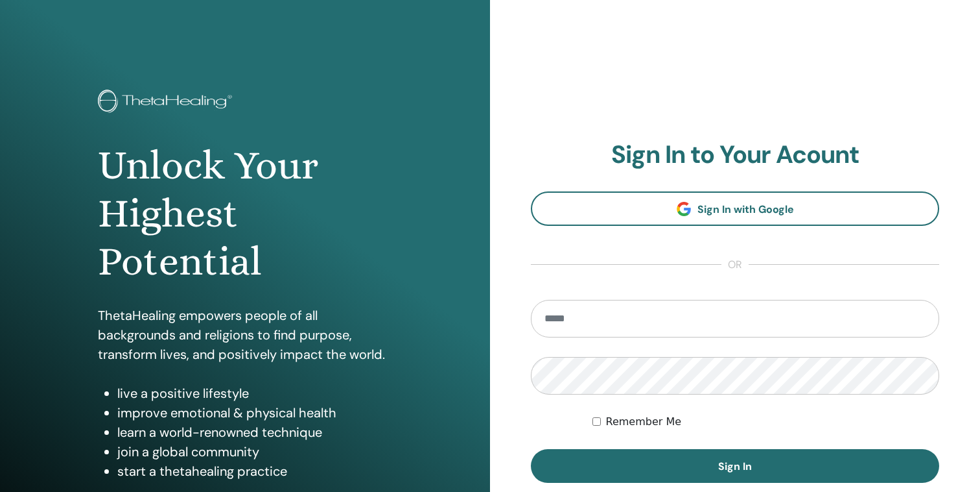  Describe the element at coordinates (245, 213) in the screenshot. I see `h1: Unlock Your Highest Potential` at that location.